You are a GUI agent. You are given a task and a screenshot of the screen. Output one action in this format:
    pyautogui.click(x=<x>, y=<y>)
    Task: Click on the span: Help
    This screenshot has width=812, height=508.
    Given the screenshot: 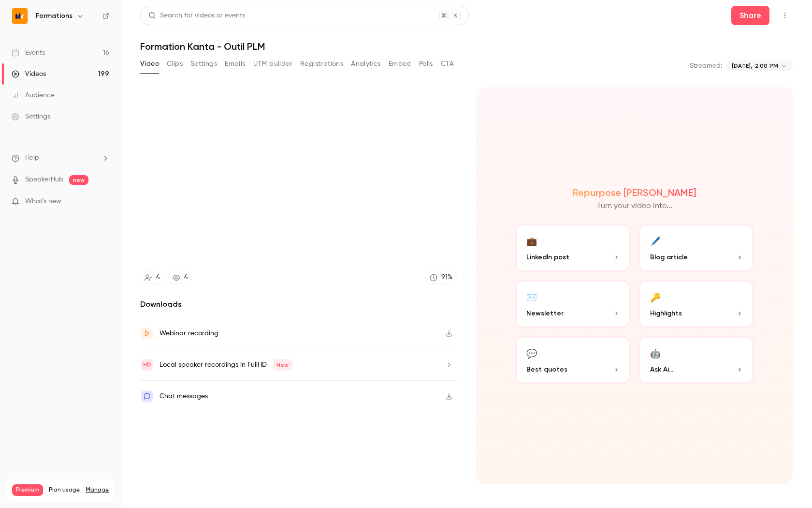 What is the action you would take?
    pyautogui.click(x=32, y=158)
    